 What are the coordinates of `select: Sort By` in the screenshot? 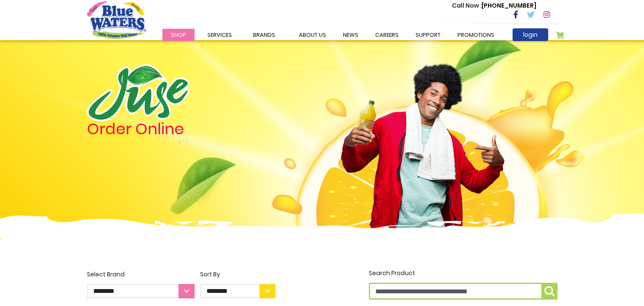 It's located at (237, 291).